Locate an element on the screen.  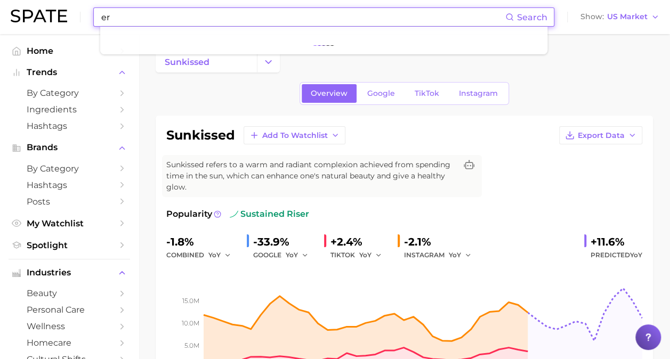
div: +2.4% is located at coordinates (360, 242).